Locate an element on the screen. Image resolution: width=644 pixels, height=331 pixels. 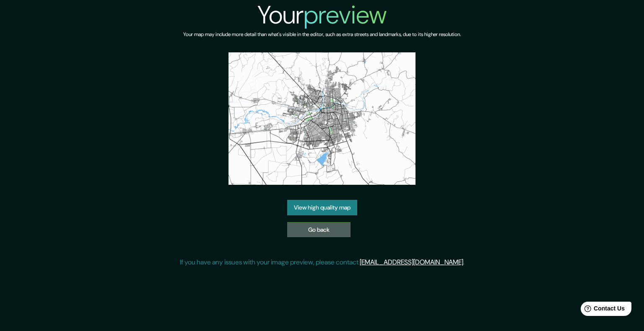
a: View high quality map is located at coordinates (322, 207).